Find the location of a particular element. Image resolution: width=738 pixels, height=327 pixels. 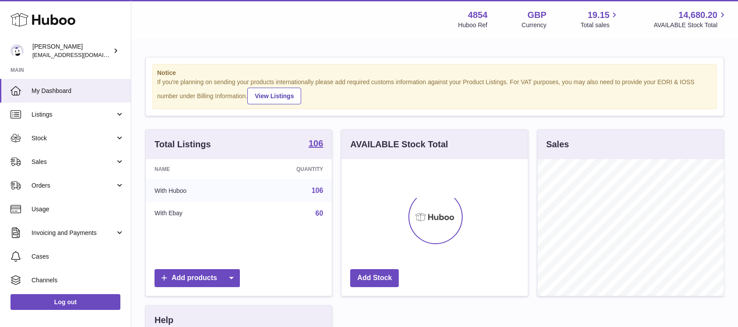

strong: 106 is located at coordinates (316, 143).